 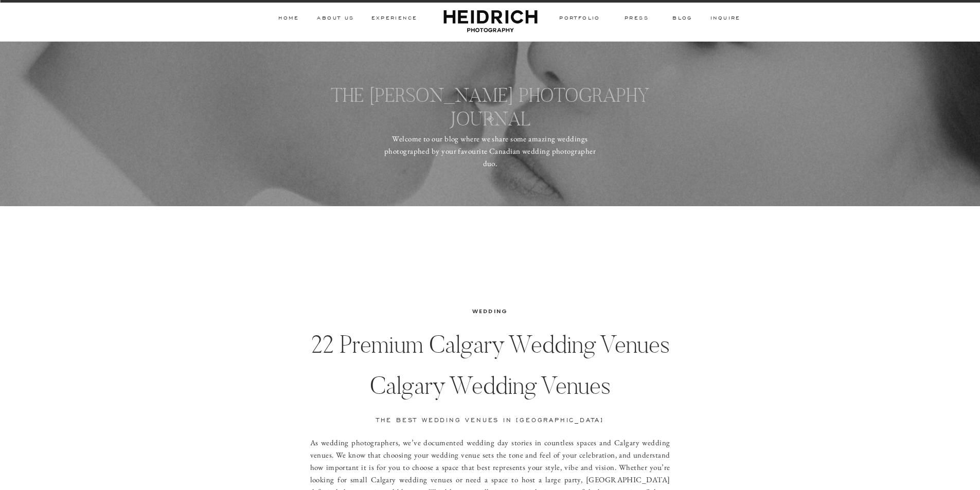 What do you see at coordinates (394, 19) in the screenshot?
I see `h3: Experience` at bounding box center [394, 19].